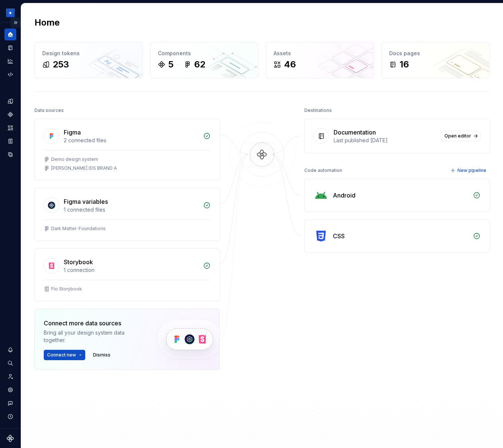  Describe the element at coordinates (10, 377) in the screenshot. I see `a: Invite team` at that location.